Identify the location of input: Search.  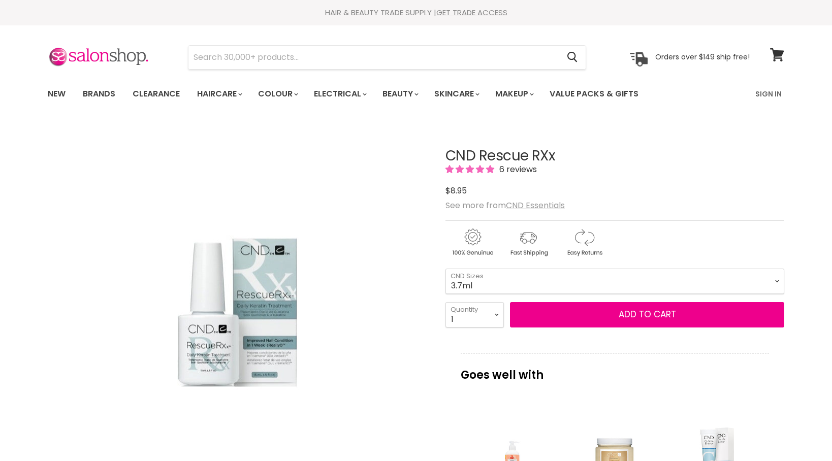
(374, 57).